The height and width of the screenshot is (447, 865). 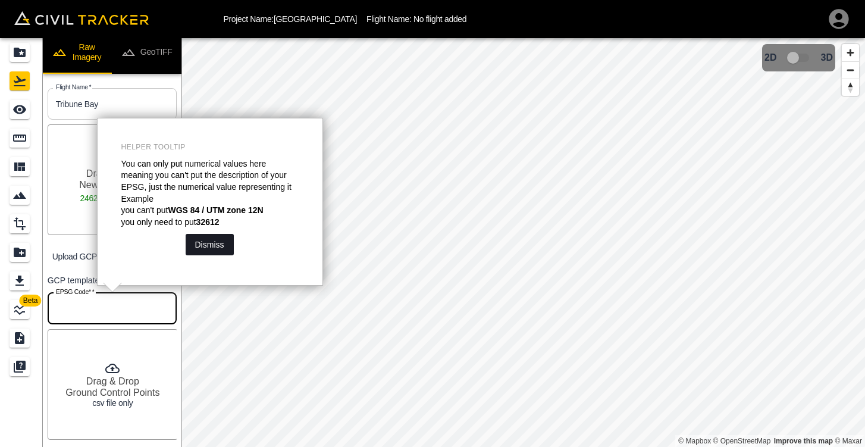 What do you see at coordinates (742, 441) in the screenshot?
I see `a: OpenStreetMap` at bounding box center [742, 441].